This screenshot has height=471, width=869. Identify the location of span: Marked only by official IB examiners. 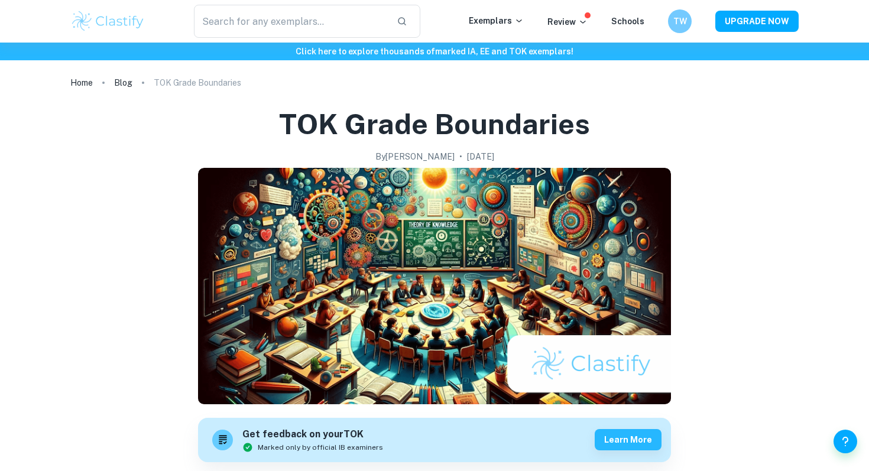
(321, 448).